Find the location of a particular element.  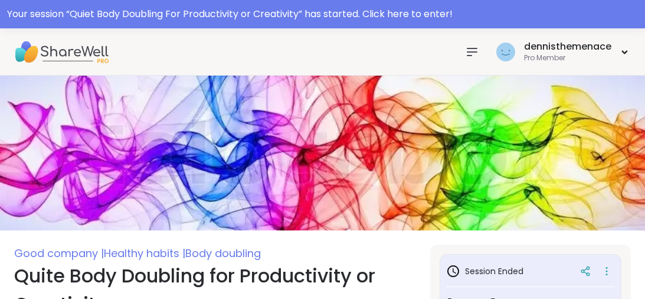

div: dennisthemenace is located at coordinates (568, 47).